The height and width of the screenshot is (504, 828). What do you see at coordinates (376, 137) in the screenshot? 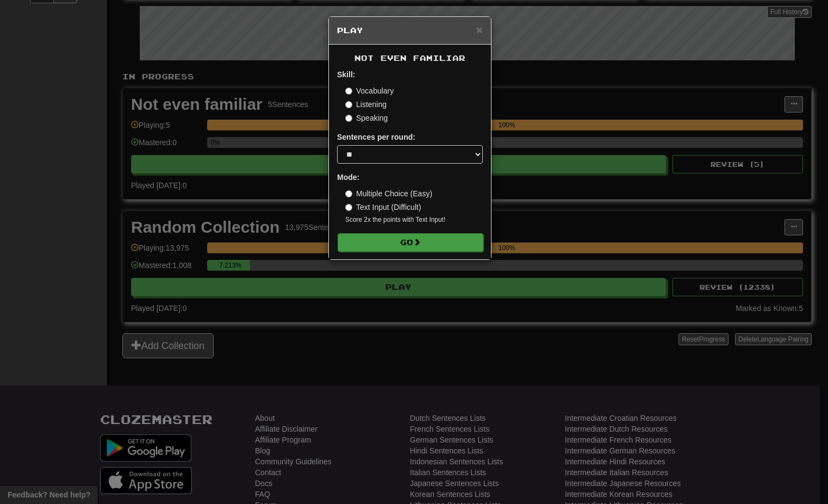
I see `label: Sentences per round:` at bounding box center [376, 137].